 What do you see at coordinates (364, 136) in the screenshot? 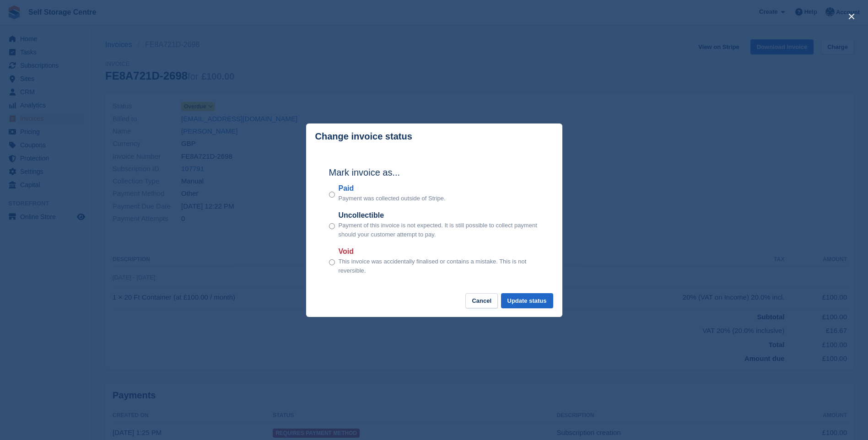
I see `p: Change invoice status` at bounding box center [364, 136].